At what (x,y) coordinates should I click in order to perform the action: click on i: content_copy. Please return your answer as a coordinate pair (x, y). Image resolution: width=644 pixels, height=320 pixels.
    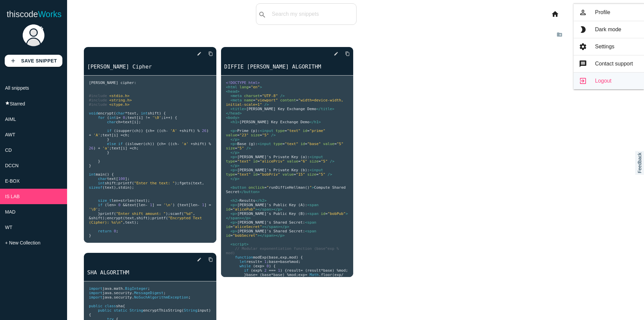
    Looking at the image, I should click on (210, 54).